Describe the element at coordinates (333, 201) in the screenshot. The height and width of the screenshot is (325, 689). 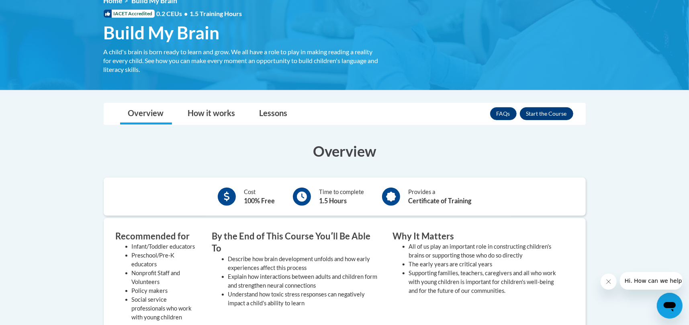
I see `b: 1.5 Hours` at that location.